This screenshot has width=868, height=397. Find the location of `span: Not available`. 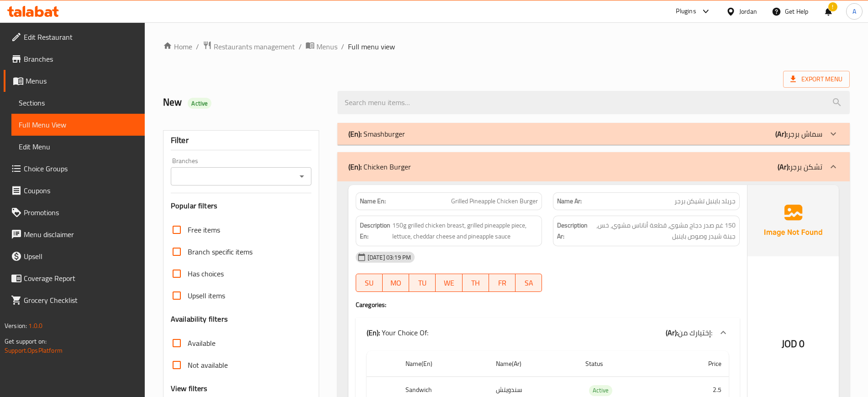

span: Not available is located at coordinates (208, 365).